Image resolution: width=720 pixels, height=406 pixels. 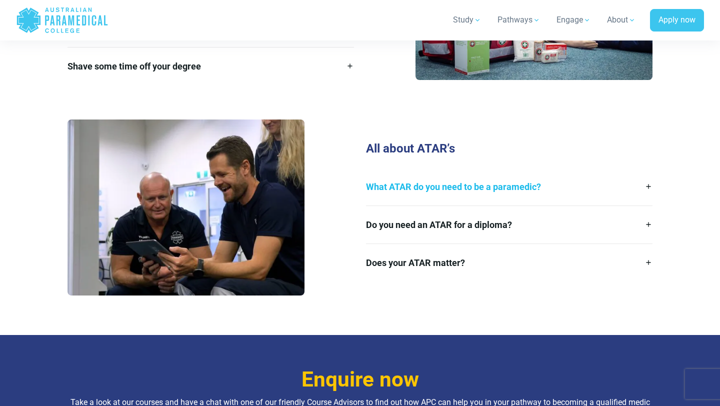 What do you see at coordinates (677, 20) in the screenshot?
I see `a: Apply now` at bounding box center [677, 20].